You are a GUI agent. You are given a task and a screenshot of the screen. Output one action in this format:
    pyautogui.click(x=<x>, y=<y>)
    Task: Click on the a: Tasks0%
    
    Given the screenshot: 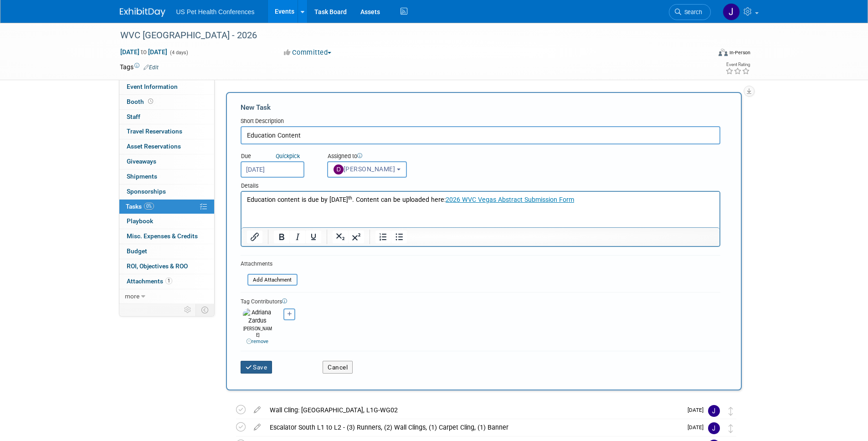 What is the action you would take?
    pyautogui.click(x=167, y=207)
    